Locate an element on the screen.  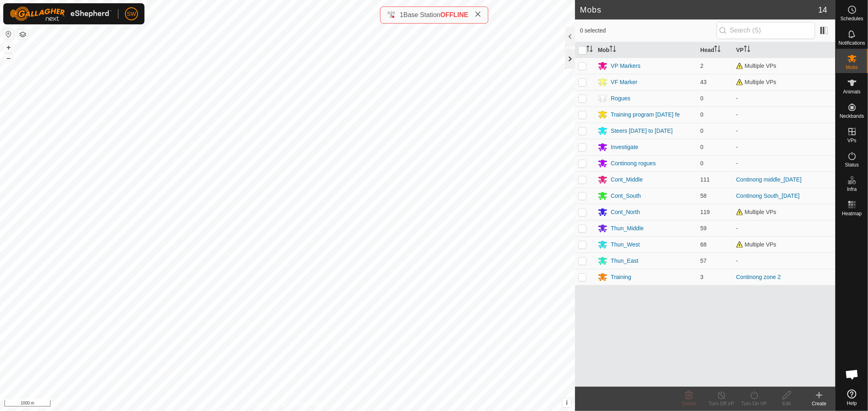
span: 2 is located at coordinates (702, 66).